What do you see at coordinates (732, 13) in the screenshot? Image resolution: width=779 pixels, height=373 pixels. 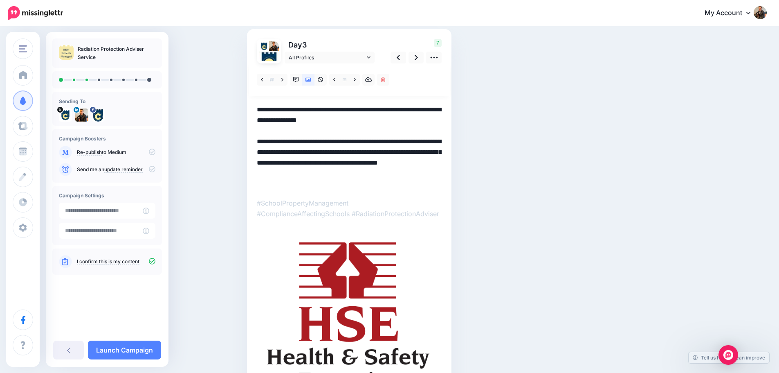 I see `a: My Account` at bounding box center [732, 13].